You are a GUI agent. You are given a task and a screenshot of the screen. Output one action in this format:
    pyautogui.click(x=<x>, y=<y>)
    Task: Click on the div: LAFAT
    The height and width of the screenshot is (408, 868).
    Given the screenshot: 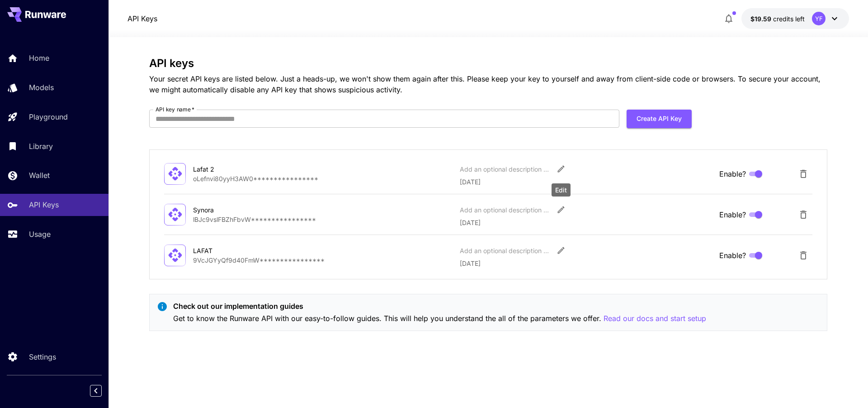 What is the action you would take?
    pyautogui.click(x=238, y=250)
    